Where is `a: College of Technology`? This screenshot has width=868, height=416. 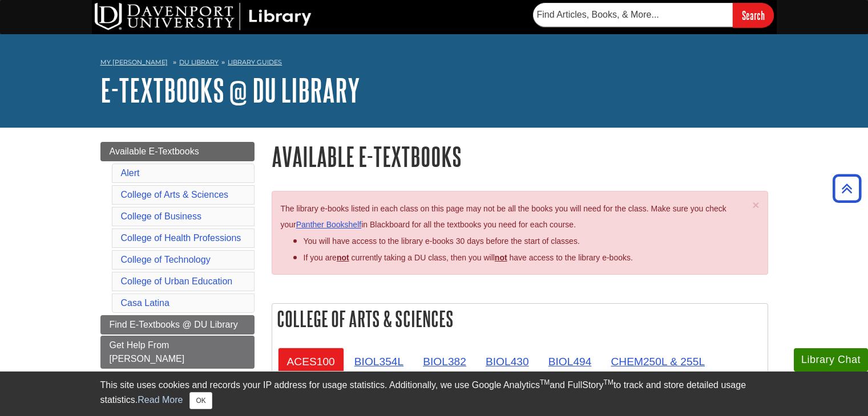 a: College of Technology is located at coordinates (165, 260).